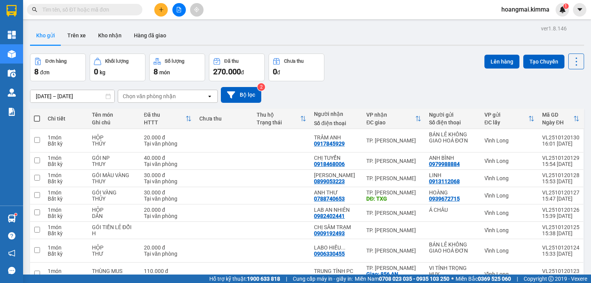  What do you see at coordinates (12, 235) in the screenshot?
I see `span: question-circle` at bounding box center [12, 235].